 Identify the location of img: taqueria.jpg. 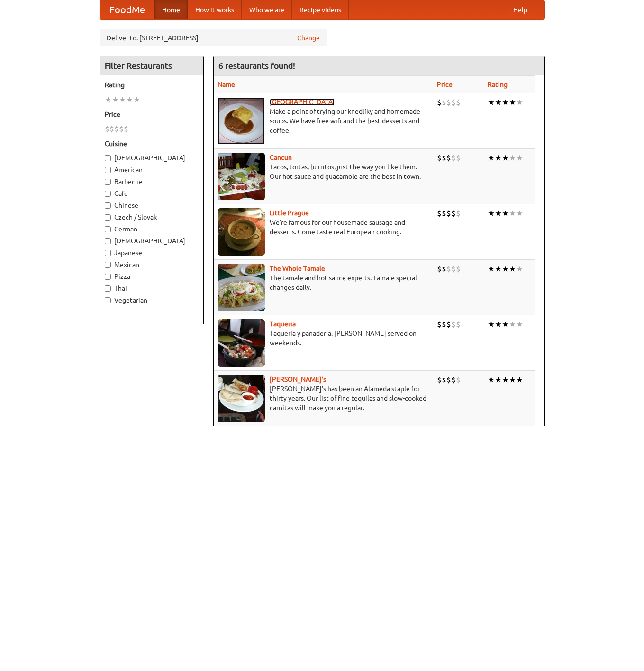
(241, 343).